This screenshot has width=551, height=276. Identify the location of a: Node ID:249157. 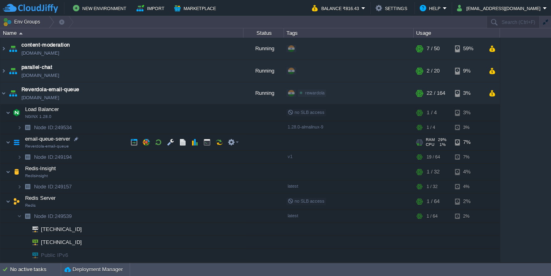
(53, 186).